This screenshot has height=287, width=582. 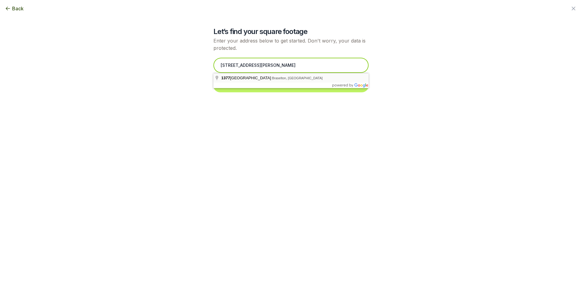 What do you see at coordinates (226, 78) in the screenshot?
I see `span: 1377` at bounding box center [226, 78].